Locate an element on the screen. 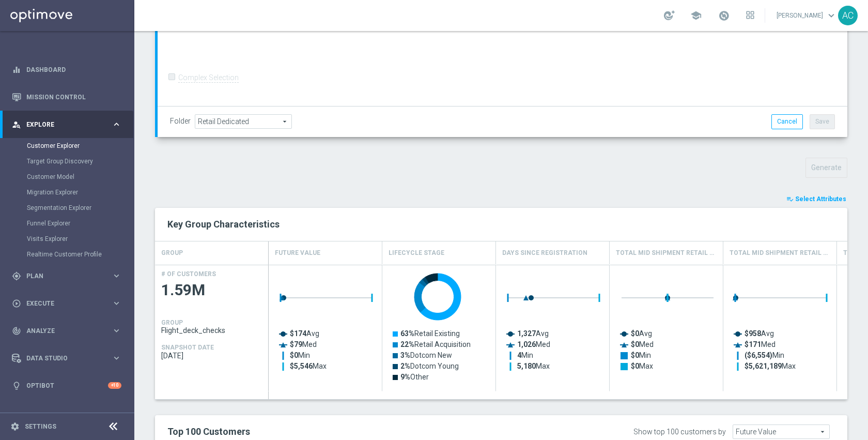 The image size is (868, 440). i: track_changes is located at coordinates (16, 331).